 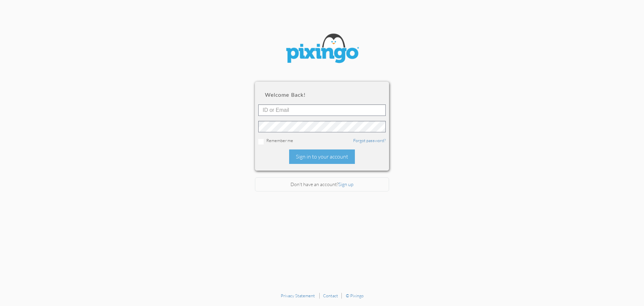 What do you see at coordinates (354, 295) in the screenshot?
I see `a: © Pixingo` at bounding box center [354, 295].